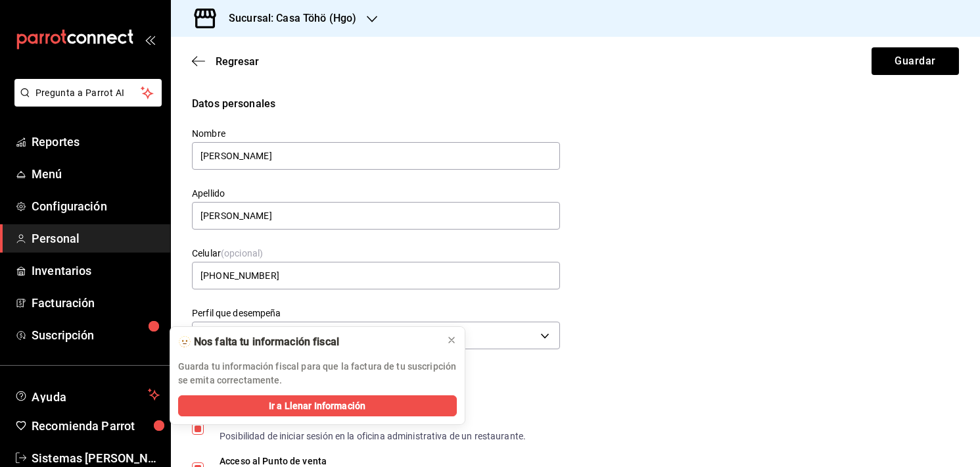  Describe the element at coordinates (242, 253) in the screenshot. I see `span: (opcional)` at that location.